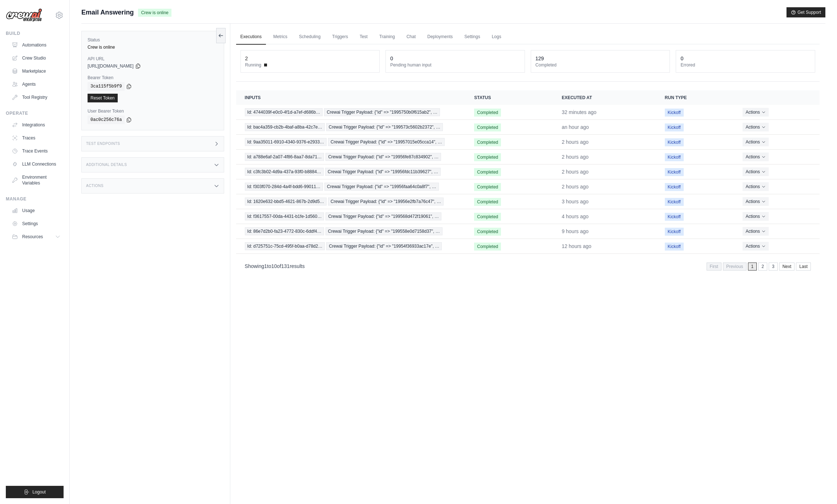 The width and height of the screenshot is (837, 504). Describe the element at coordinates (455, 65) in the screenshot. I see `dt: Pending human input` at that location.